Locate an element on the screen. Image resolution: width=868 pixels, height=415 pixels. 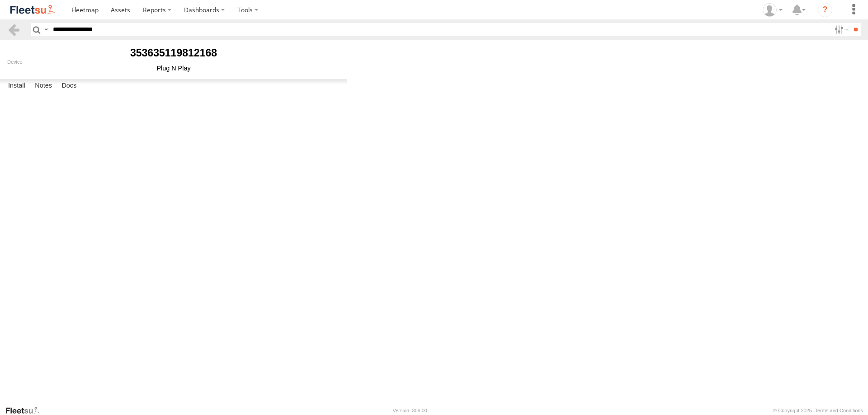
div: Plug N Play is located at coordinates (173, 68).